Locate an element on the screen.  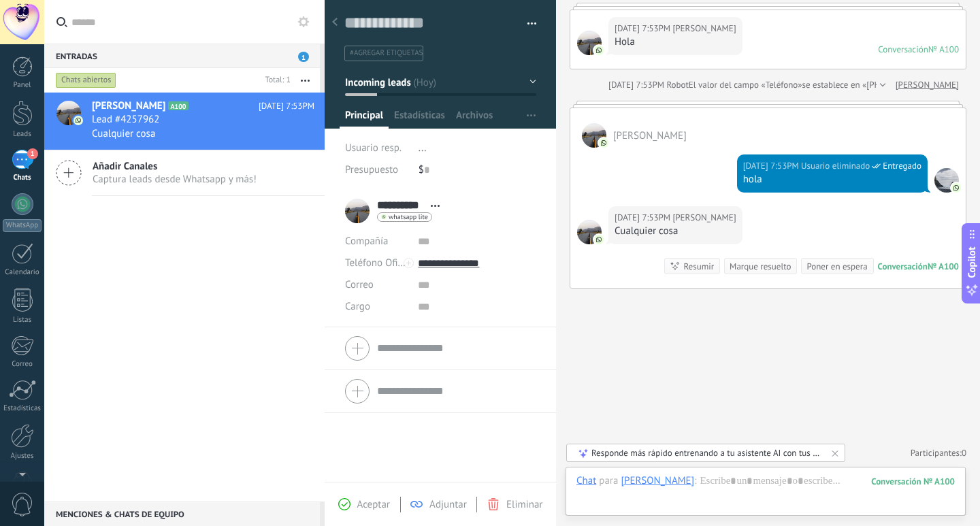
div: Total: 1 is located at coordinates (275, 80).